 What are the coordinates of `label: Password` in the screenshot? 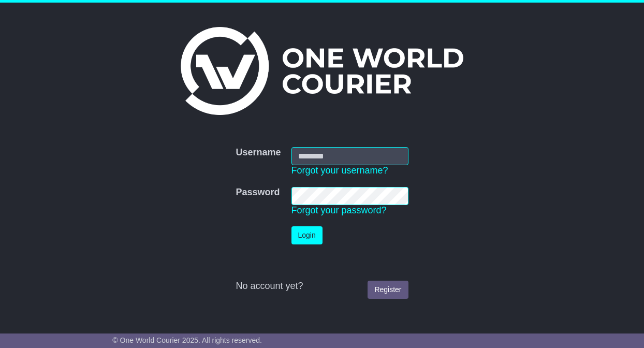 It's located at (258, 193).